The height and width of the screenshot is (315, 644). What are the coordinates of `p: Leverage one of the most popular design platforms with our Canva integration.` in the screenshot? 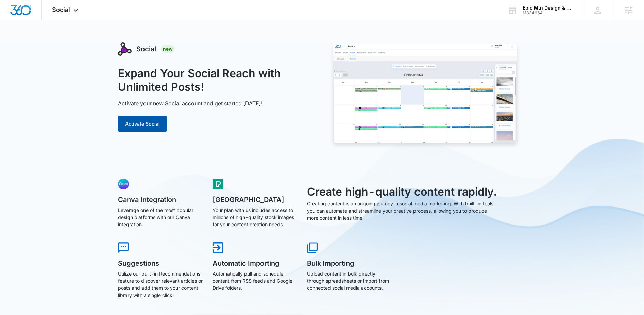 It's located at (160, 217).